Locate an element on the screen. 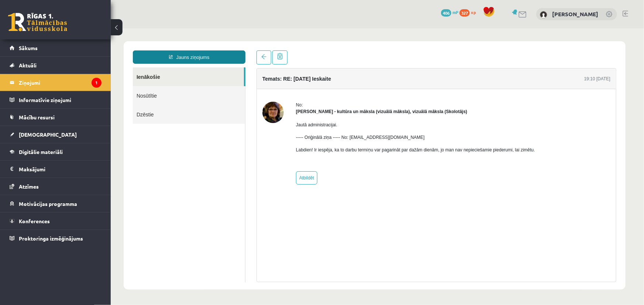  a: Proktoringa izmēģinājums is located at coordinates (56, 239).